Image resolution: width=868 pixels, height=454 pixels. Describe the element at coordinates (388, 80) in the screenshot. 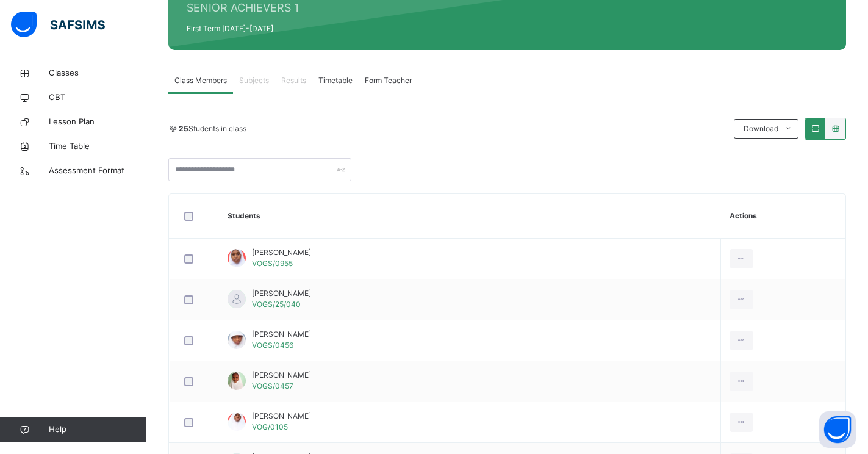

I see `span: Form Teacher` at that location.